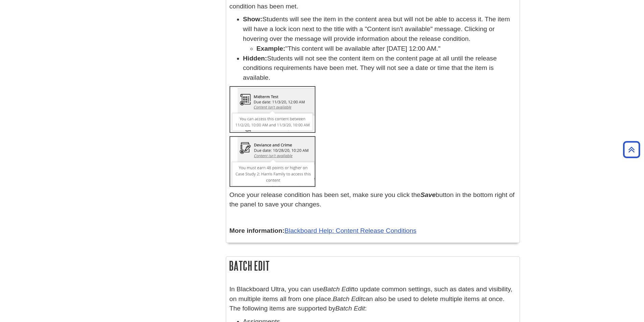 Image resolution: width=644 pixels, height=322 pixels. I want to click on p: In Blackboard Ultra, you can use to update common settings, such as dates and visibility, on mult..., so click(373, 299).